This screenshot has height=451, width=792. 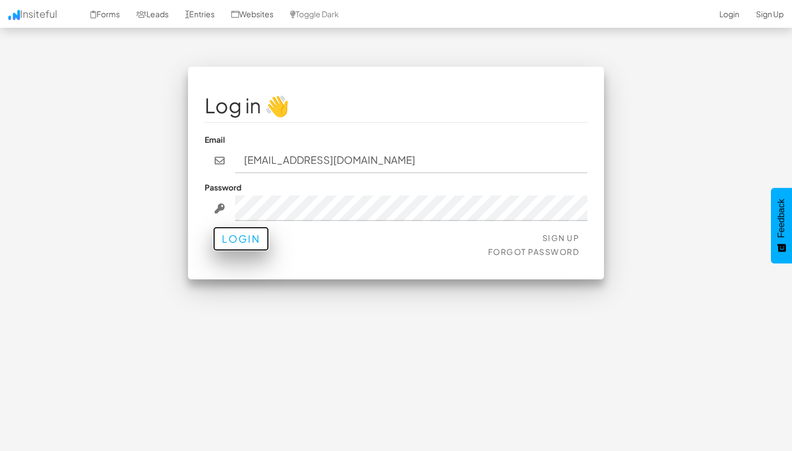 I want to click on h1: Log in 👋, so click(x=396, y=105).